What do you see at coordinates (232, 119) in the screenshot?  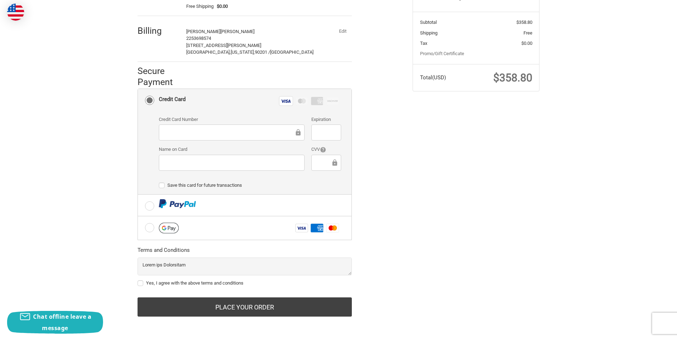 I see `label: Credit Card Number` at bounding box center [232, 119].